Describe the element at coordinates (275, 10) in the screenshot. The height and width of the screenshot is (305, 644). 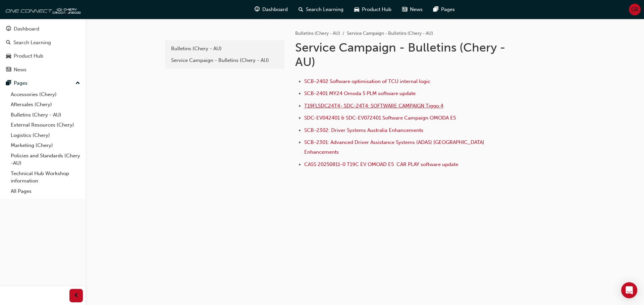
I see `span: Dashboard` at that location.